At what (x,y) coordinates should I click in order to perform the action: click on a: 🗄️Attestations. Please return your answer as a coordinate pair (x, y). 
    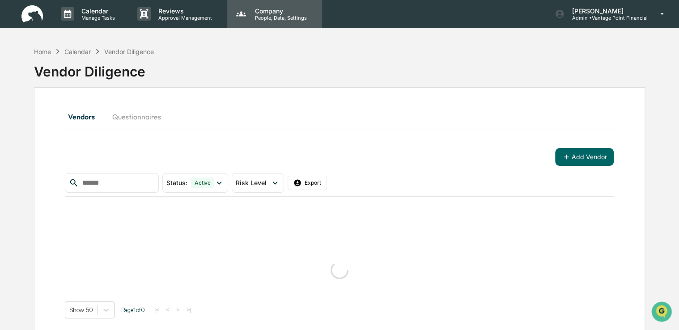
    Looking at the image, I should click on (88, 117).